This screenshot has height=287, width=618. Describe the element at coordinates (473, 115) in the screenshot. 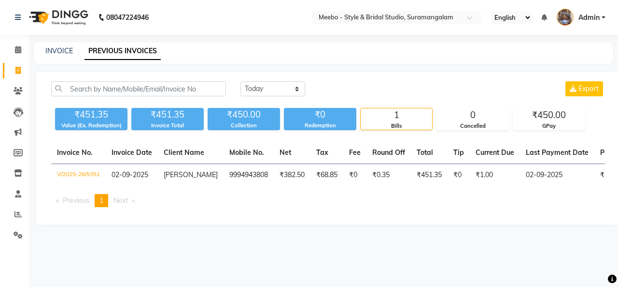

I see `div: 0` at that location.